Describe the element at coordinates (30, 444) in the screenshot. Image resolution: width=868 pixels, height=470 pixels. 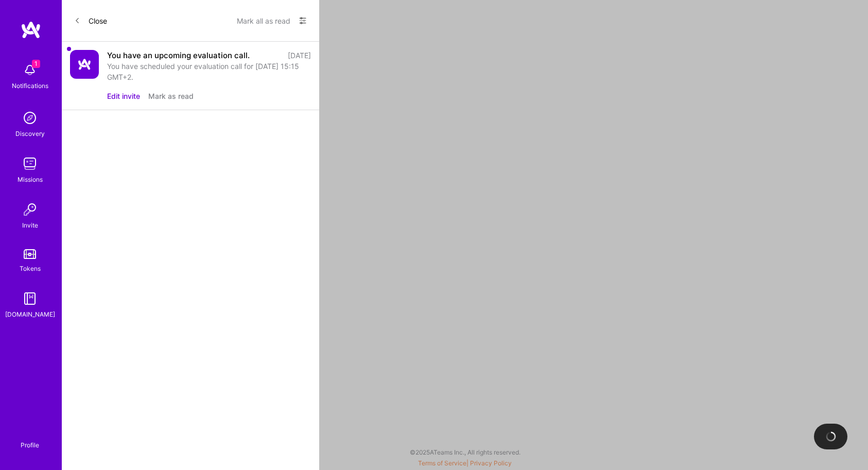
I see `div: Profile` at that location.